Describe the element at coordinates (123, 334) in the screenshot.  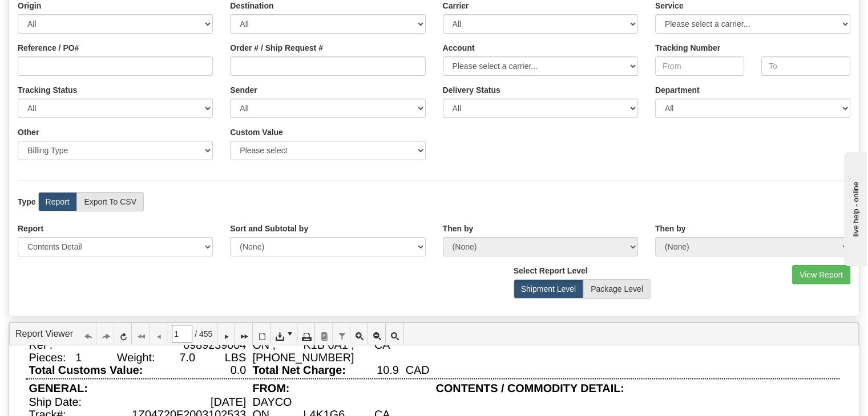
I see `a: Refresh` at that location.